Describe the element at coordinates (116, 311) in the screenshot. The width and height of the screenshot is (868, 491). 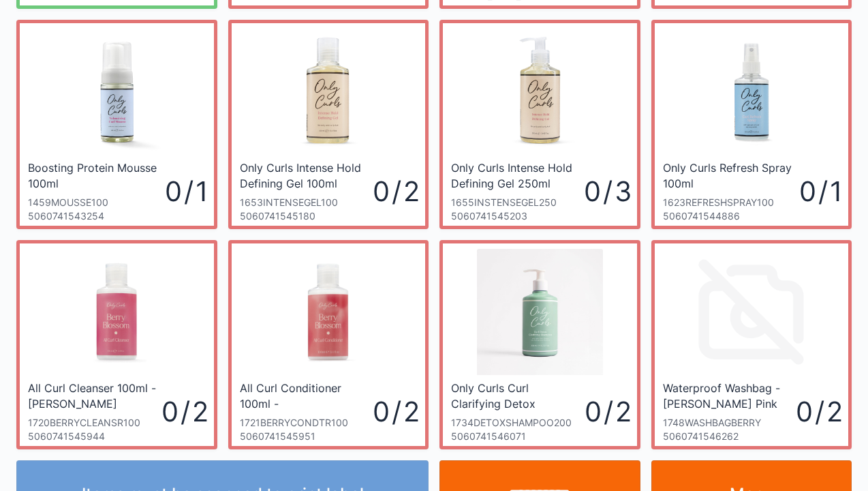
I see `img: BerryBlossom-AllCurlCleanser100ml_2048x.jpg` at that location.